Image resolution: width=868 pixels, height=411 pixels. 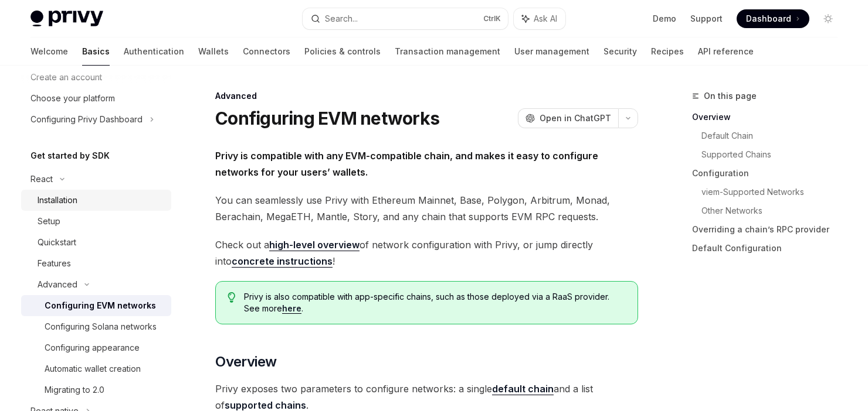 What do you see at coordinates (546, 19) in the screenshot?
I see `span: Ask AI` at bounding box center [546, 19].